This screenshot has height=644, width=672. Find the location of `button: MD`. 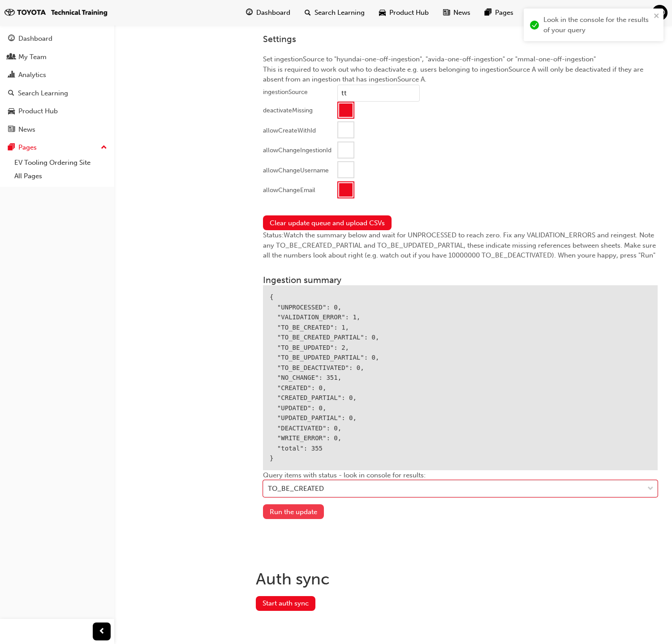

button: MD is located at coordinates (660, 12).